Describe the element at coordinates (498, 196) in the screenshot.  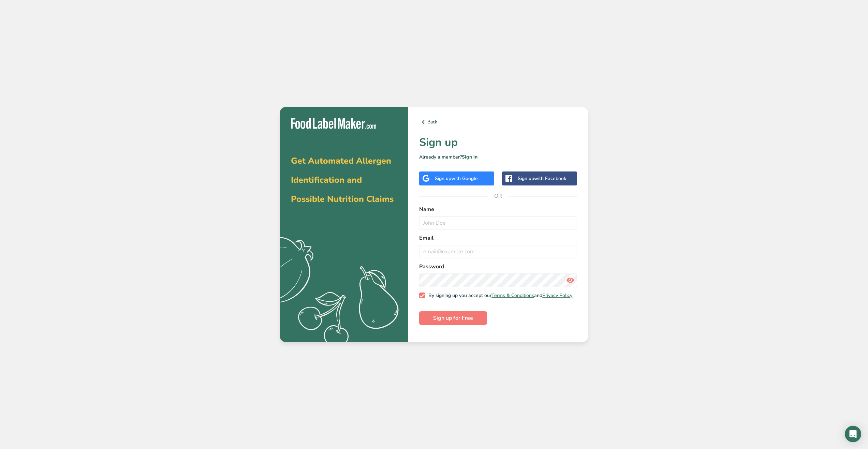
I see `span: OR` at that location.